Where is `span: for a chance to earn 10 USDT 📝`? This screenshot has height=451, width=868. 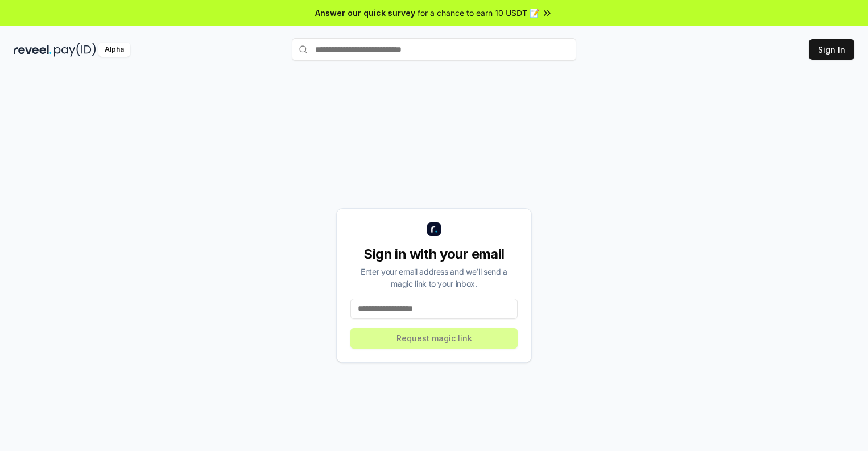 span: for a chance to earn 10 USDT 📝 is located at coordinates (478, 12).